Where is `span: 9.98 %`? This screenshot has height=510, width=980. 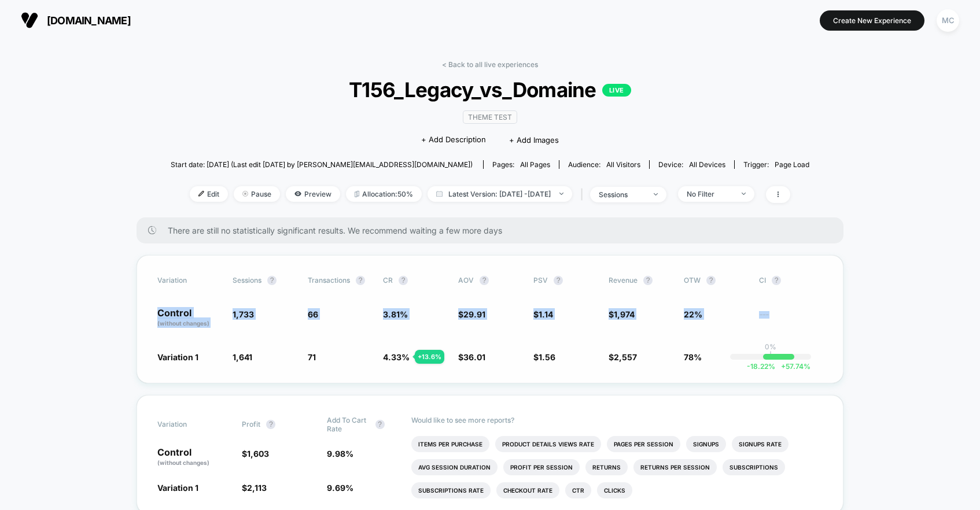
span: 9.98 % is located at coordinates (340, 454).